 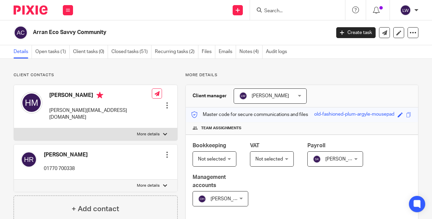 What do you see at coordinates (354, 114) in the screenshot?
I see `div: old-fashioned-plum-argyle-mousepad` at bounding box center [354, 114].